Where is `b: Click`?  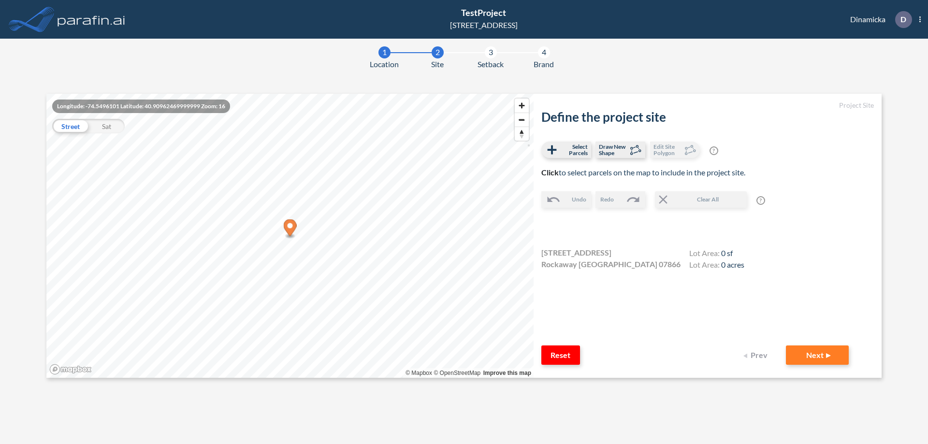 b: Click is located at coordinates (550, 172).